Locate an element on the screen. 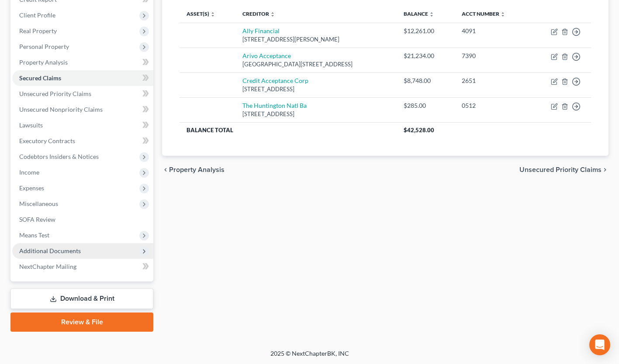 The width and height of the screenshot is (619, 364). th: Balance Total is located at coordinates (288, 130).